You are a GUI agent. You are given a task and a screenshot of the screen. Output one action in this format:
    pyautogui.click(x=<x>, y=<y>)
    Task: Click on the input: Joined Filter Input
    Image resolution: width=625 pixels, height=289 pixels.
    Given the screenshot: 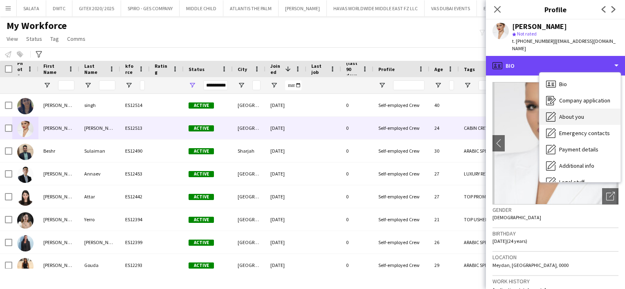 What is the action you would take?
    pyautogui.click(x=293, y=85)
    